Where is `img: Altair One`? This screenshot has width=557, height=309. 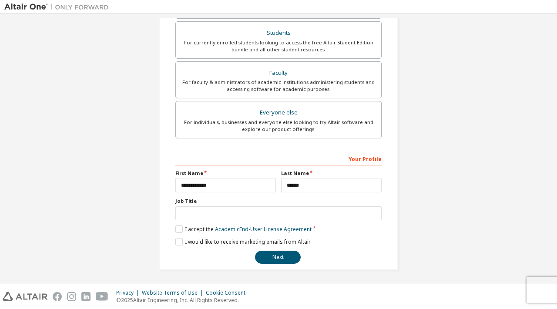
img: Altair One is located at coordinates (59, 7).